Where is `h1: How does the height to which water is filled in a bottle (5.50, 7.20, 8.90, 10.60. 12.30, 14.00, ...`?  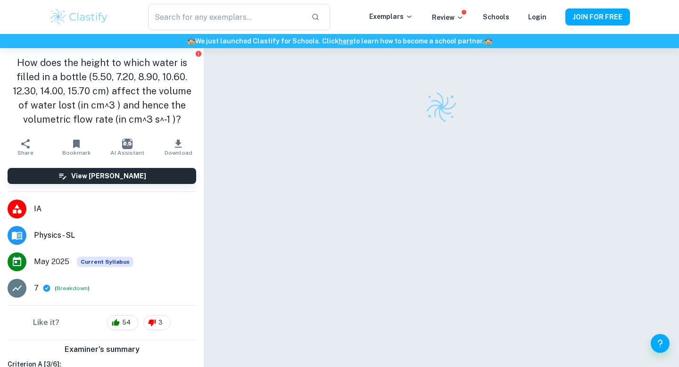 h1: How does the height to which water is filled in a bottle (5.50, 7.20, 8.90, 10.60. 12.30, 14.00, ... is located at coordinates (102, 91).